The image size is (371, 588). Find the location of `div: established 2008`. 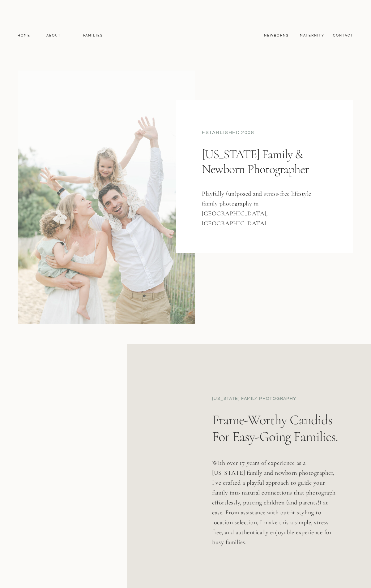

div: established 2008 is located at coordinates (265, 133).